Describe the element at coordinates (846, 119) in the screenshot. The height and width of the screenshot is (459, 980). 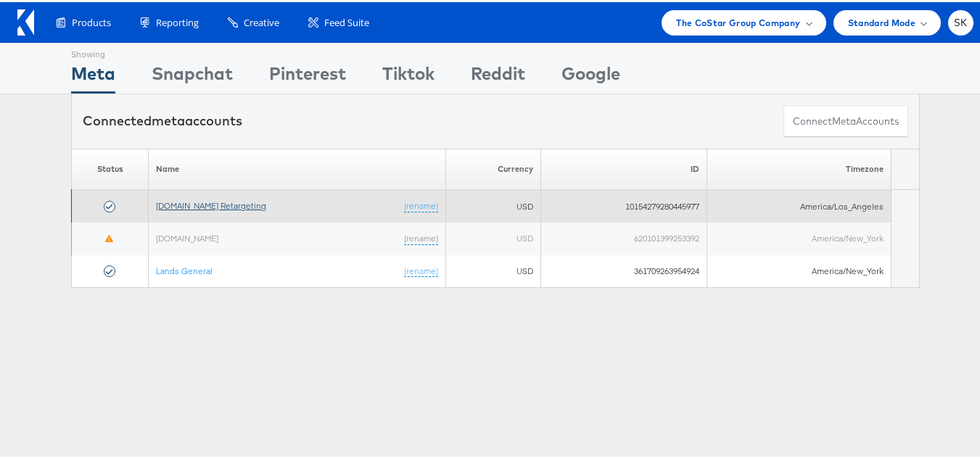
I see `button: ConnectmetaAccounts` at that location.